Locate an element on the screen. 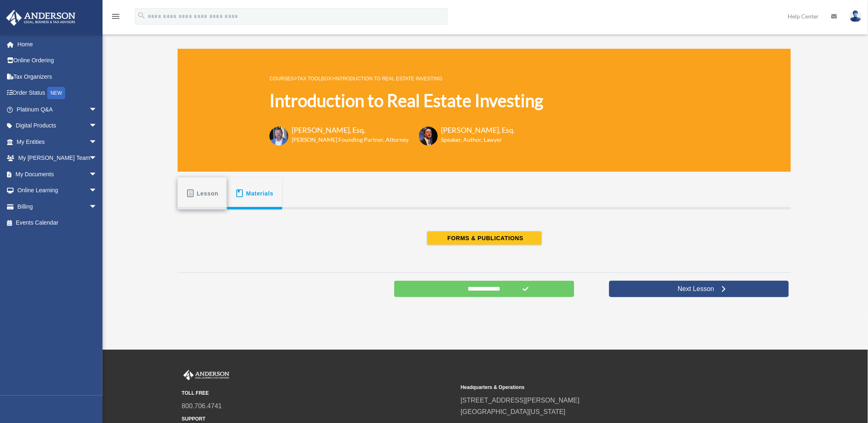 This screenshot has width=868, height=423. a: COURSES is located at coordinates (282, 79).